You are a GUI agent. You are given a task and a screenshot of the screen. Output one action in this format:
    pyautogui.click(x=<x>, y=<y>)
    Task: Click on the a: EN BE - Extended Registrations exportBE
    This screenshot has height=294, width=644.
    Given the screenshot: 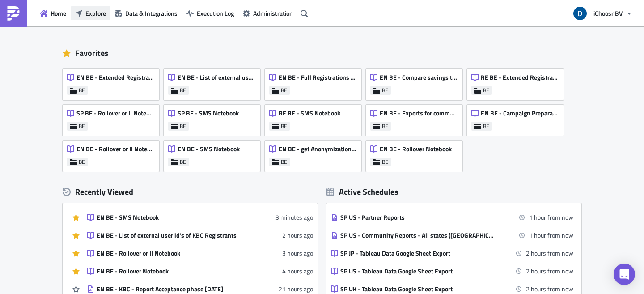 What is the action you would take?
    pyautogui.click(x=113, y=82)
    